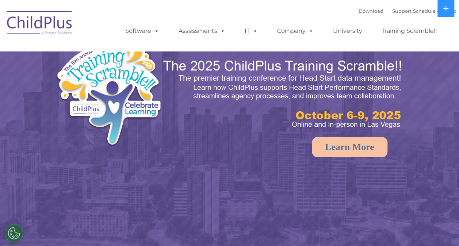  I want to click on a: Support, so click(402, 11).